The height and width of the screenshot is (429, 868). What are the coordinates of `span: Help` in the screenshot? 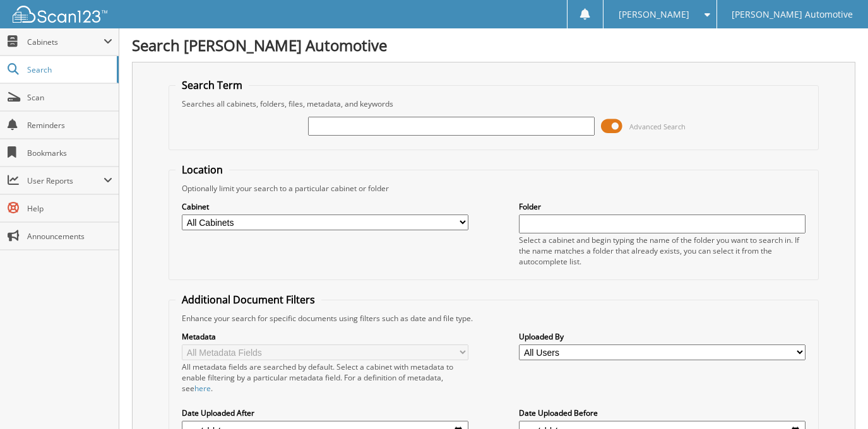 It's located at (70, 208).